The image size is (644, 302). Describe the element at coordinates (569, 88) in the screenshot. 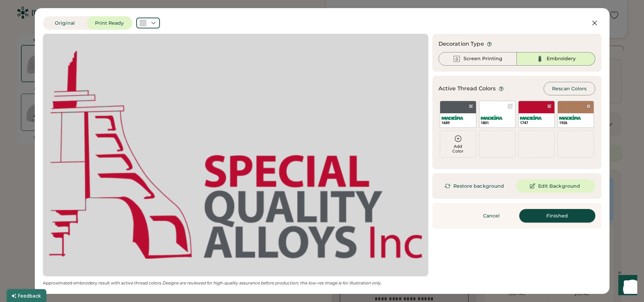

I see `button: Rescan Colors` at that location.